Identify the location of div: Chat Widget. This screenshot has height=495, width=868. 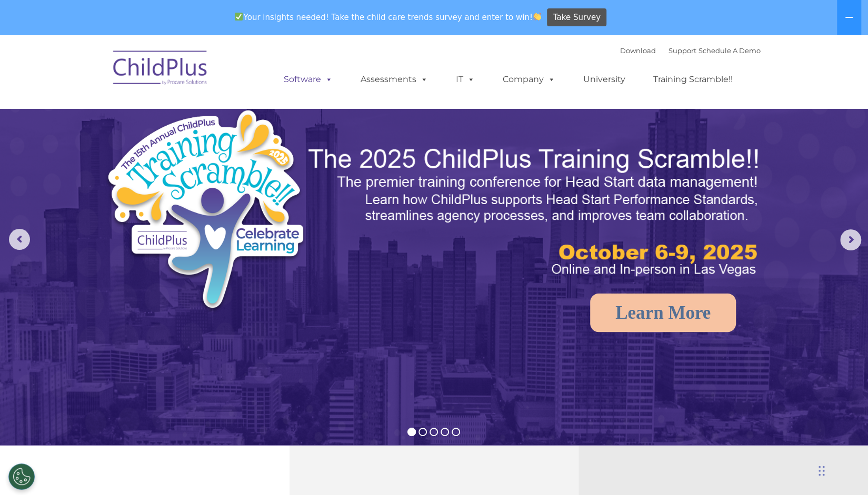
(842, 469).